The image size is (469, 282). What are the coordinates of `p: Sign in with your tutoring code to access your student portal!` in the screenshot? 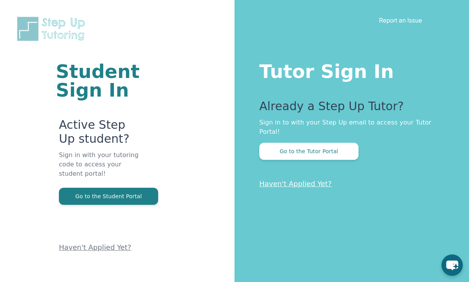 It's located at (100, 169).